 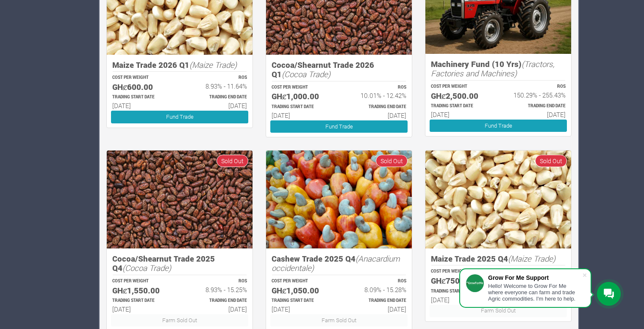 I want to click on h5: Maize Trade 2025 Q4, so click(x=498, y=258).